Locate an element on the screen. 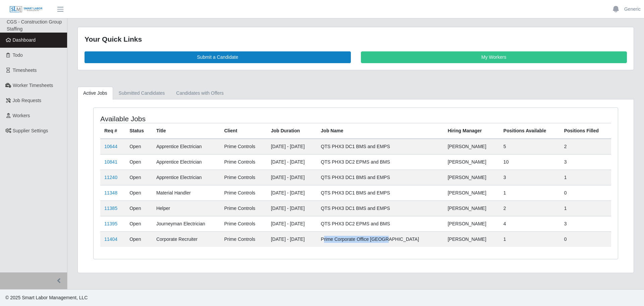  a: 10841 is located at coordinates (111, 162).